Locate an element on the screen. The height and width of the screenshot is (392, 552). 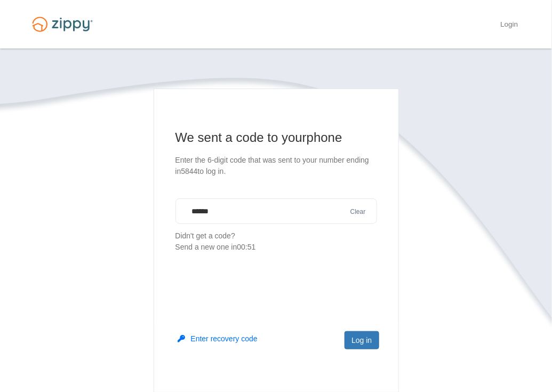
p: Enter the 6-digit code that was sent to your number ending in 5844 to log in. is located at coordinates (277, 166).